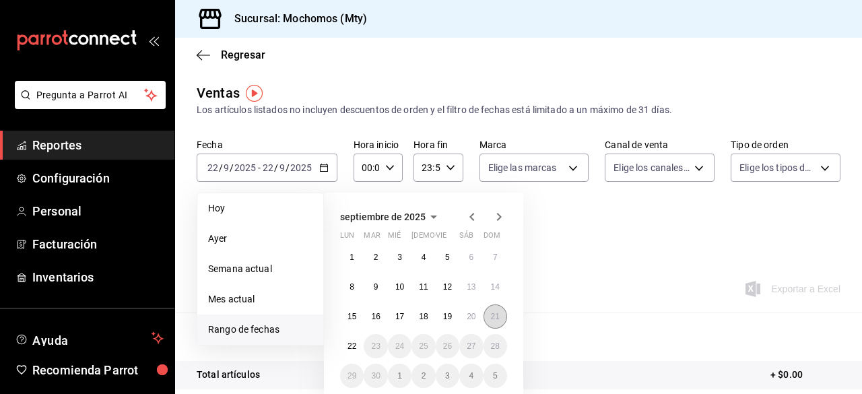 The width and height of the screenshot is (862, 394). What do you see at coordinates (471, 346) in the screenshot?
I see `abbr: 27 de septiembre de 2025` at bounding box center [471, 346].